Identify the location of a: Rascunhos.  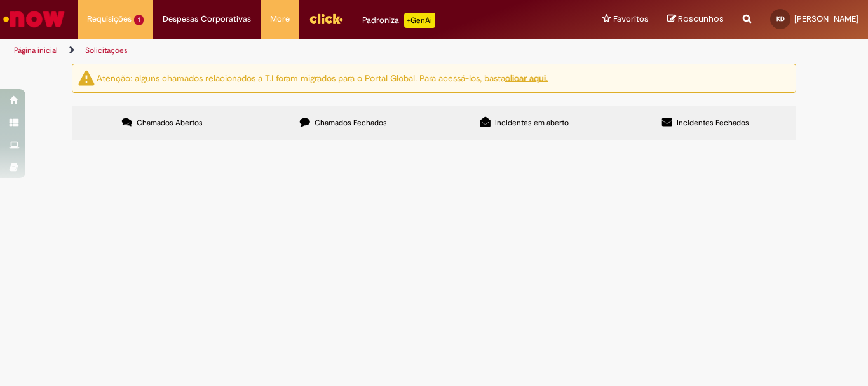
(695, 19).